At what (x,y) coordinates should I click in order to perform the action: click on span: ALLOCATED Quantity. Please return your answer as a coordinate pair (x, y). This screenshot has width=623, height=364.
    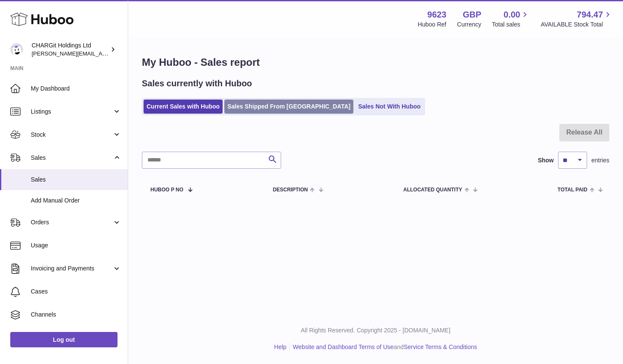
    Looking at the image, I should click on (433, 190).